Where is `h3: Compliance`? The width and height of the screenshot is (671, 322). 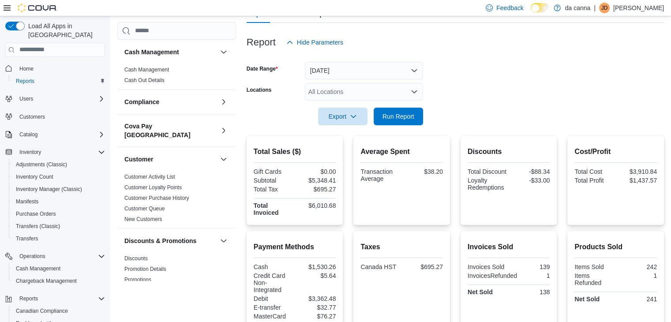
h3: Compliance is located at coordinates (142, 102).